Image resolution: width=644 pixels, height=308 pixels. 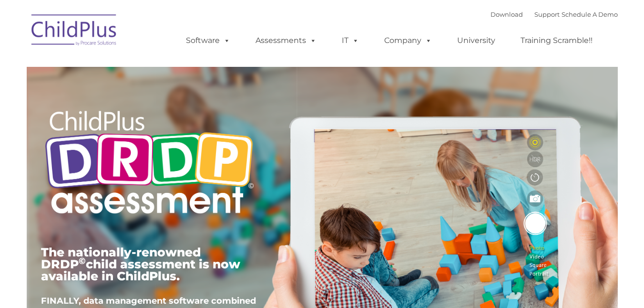 What do you see at coordinates (408, 40) in the screenshot?
I see `a: Company` at bounding box center [408, 40].